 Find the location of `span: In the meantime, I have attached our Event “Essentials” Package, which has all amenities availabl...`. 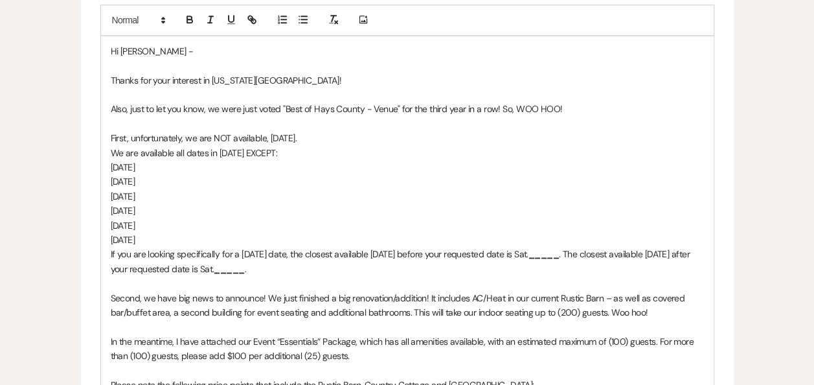

span: In the meantime, I have attached our Event “Essentials” Package, which has all amenities availabl... is located at coordinates (403, 348).